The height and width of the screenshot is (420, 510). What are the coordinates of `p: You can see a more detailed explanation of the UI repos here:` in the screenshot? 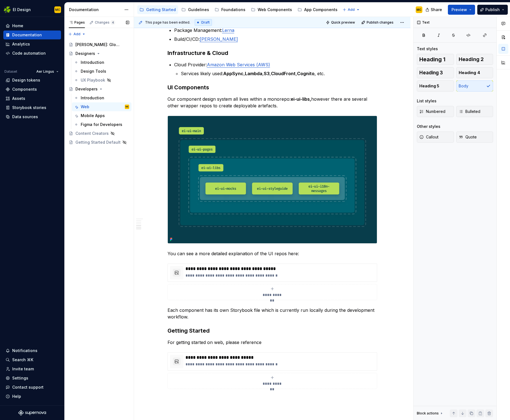 It's located at (272, 253).